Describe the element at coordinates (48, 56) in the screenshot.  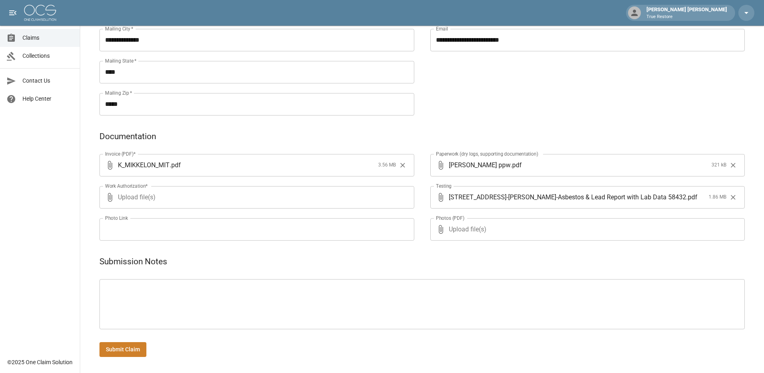
I see `span: Collections` at that location.